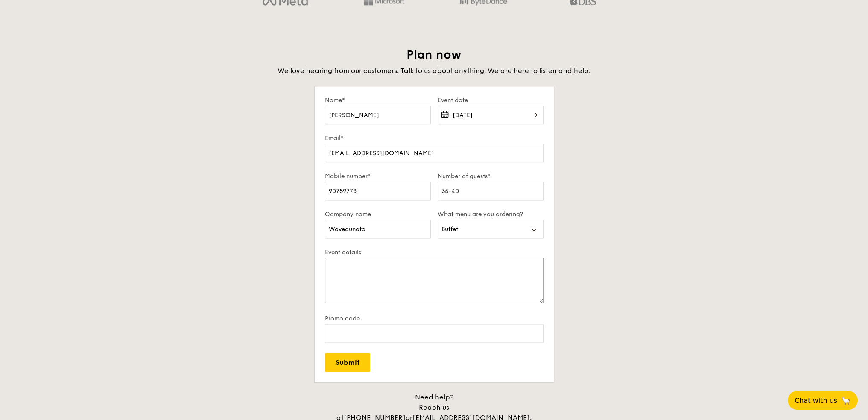 This screenshot has width=868, height=420. Describe the element at coordinates (434, 280) in the screenshot. I see `textarea: Let us know details such as your venue address, event time, preferred menu, dietary requirements,...` at that location.